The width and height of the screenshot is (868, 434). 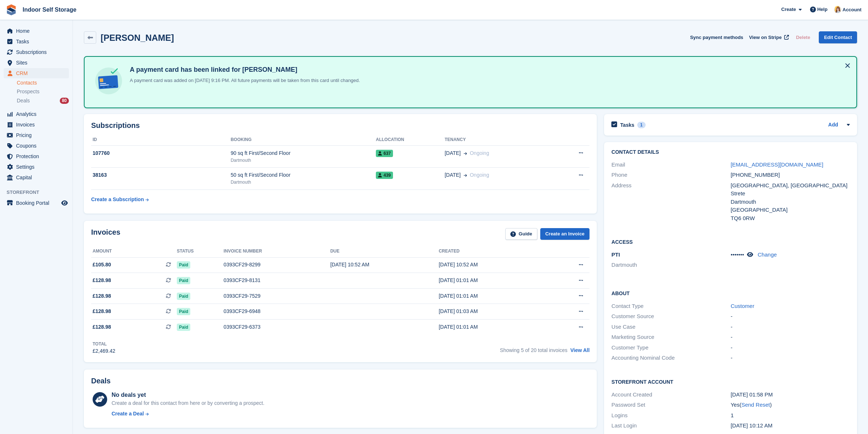 I want to click on h2: Access, so click(x=730, y=242).